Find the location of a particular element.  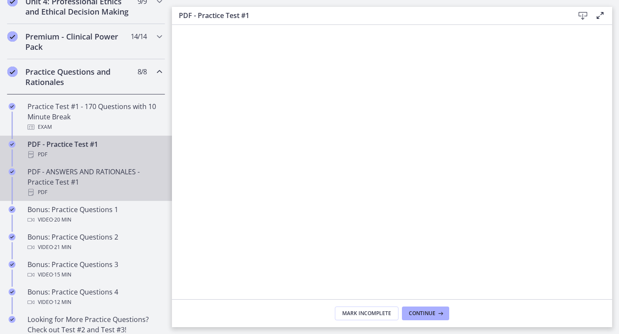

div: PDF - ANSWERS AND RATIONALES - Practice Test #1 is located at coordinates (95, 182).